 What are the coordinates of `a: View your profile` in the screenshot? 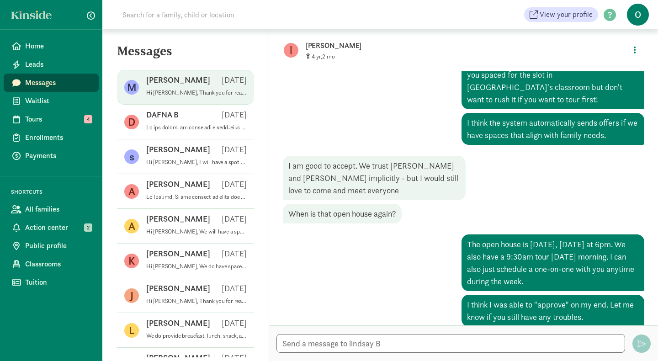 It's located at (561, 15).